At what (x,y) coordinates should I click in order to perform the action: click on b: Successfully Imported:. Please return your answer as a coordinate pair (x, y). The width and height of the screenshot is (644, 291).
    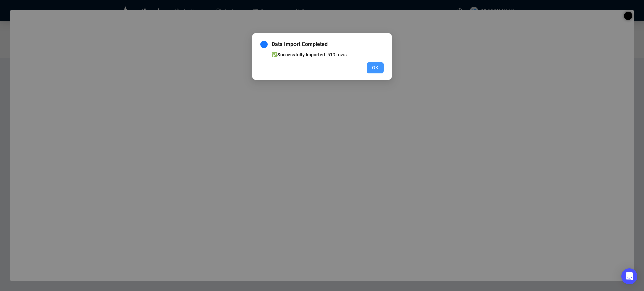
    Looking at the image, I should click on (302, 54).